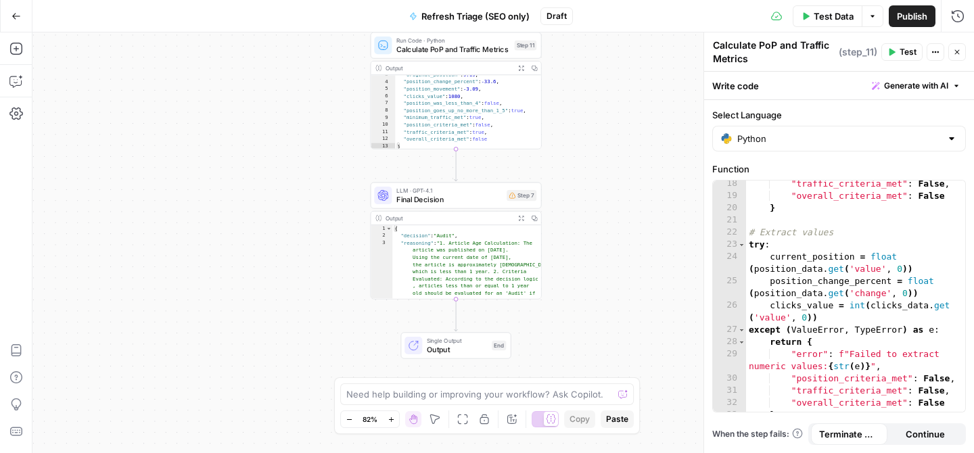 This screenshot has height=453, width=974. I want to click on div: 20, so click(729, 208).